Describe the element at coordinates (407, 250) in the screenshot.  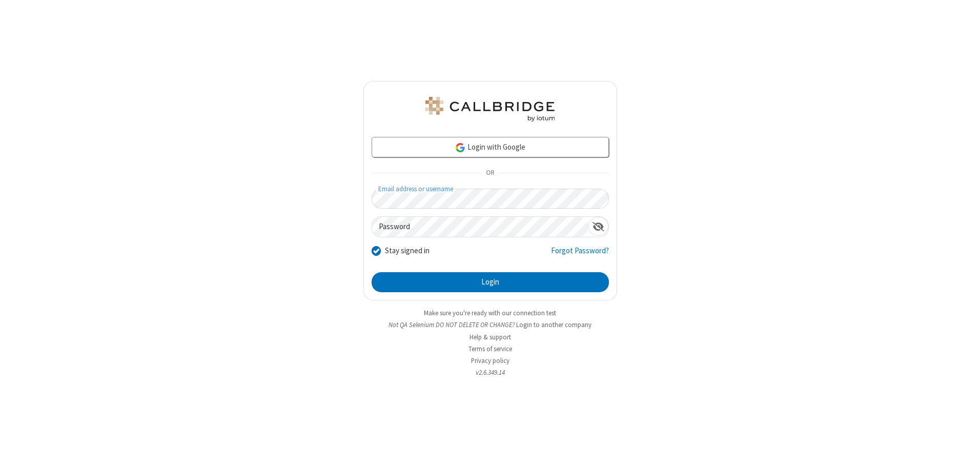
I see `label: Stay signed in` at that location.